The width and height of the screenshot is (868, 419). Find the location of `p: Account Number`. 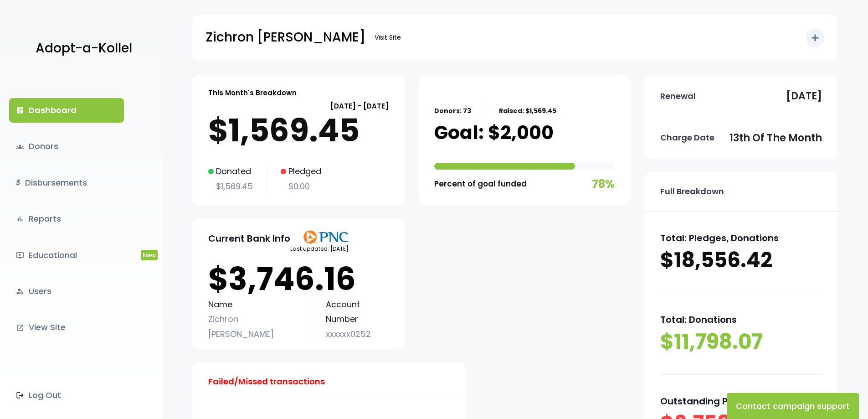

p: Account Number is located at coordinates (357, 312).